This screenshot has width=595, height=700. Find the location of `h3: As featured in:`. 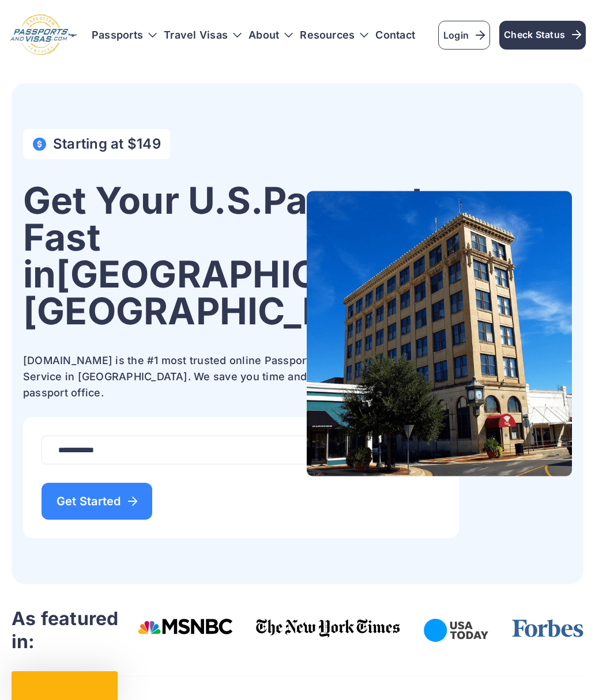

h3: As featured in: is located at coordinates (70, 631).